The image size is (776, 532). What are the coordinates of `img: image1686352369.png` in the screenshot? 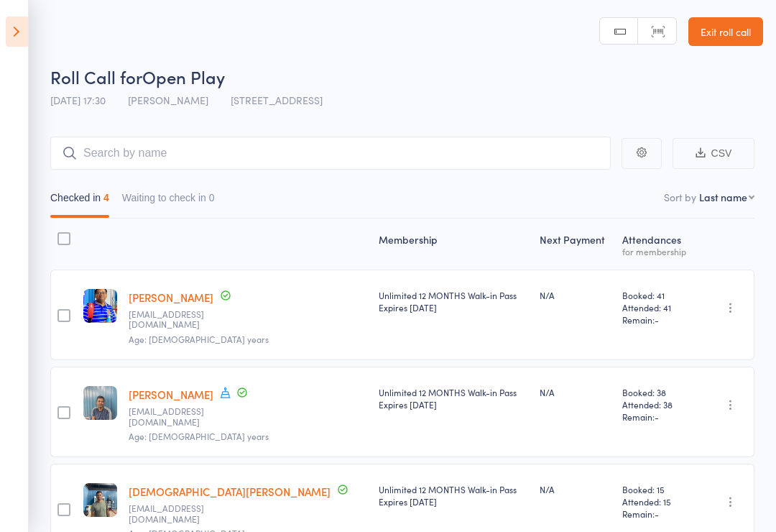 It's located at (100, 499).